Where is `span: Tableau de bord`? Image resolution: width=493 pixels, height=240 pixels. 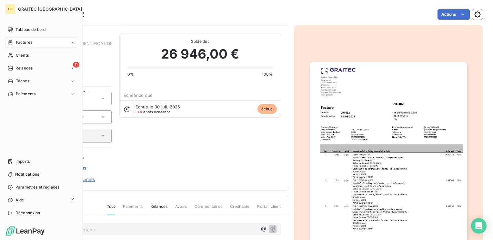
span: Tableau de bord is located at coordinates (30, 30).